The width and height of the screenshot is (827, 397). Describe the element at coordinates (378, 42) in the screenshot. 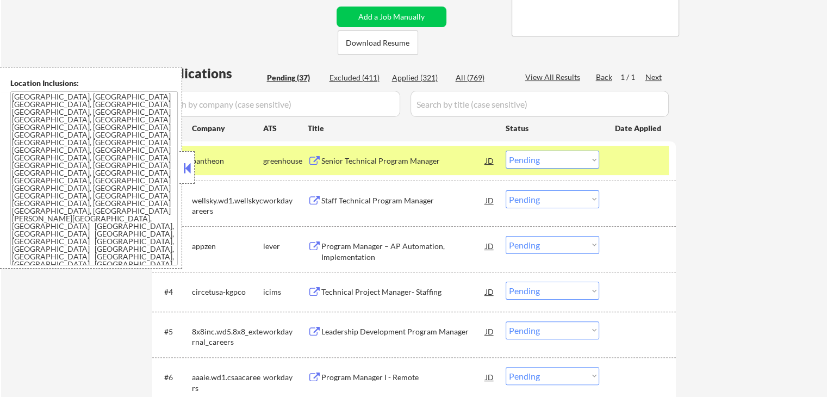

I see `button: Download Resume` at that location.